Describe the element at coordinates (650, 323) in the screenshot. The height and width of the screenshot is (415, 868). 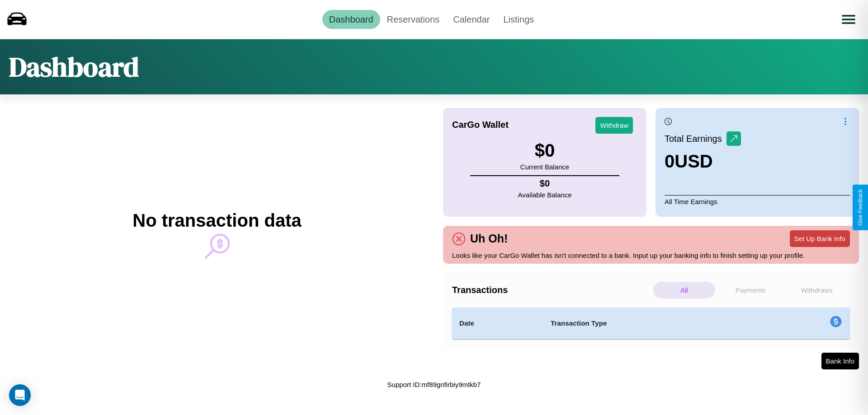
I see `table: simple table` at that location.